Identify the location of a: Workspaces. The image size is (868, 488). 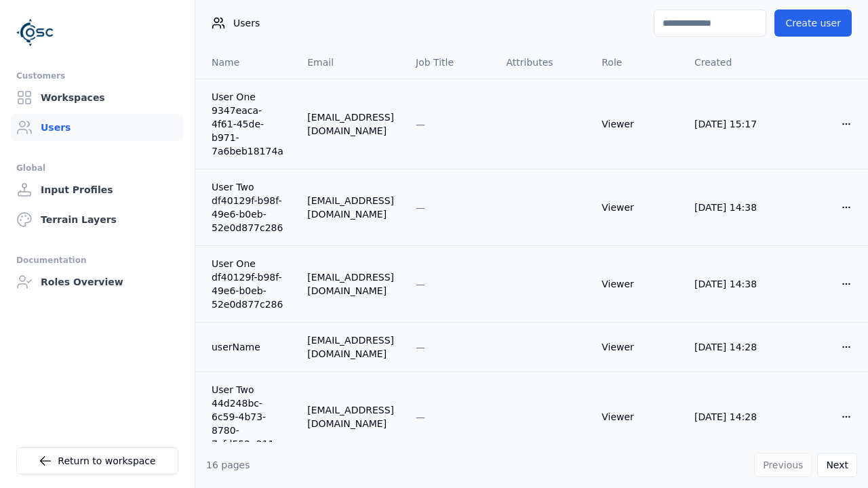
(97, 97).